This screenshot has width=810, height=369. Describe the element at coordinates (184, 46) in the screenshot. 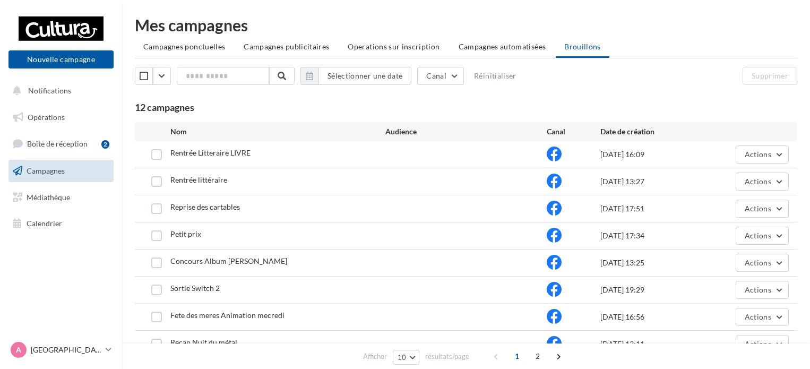

I see `span: Campagnes ponctuelles` at that location.